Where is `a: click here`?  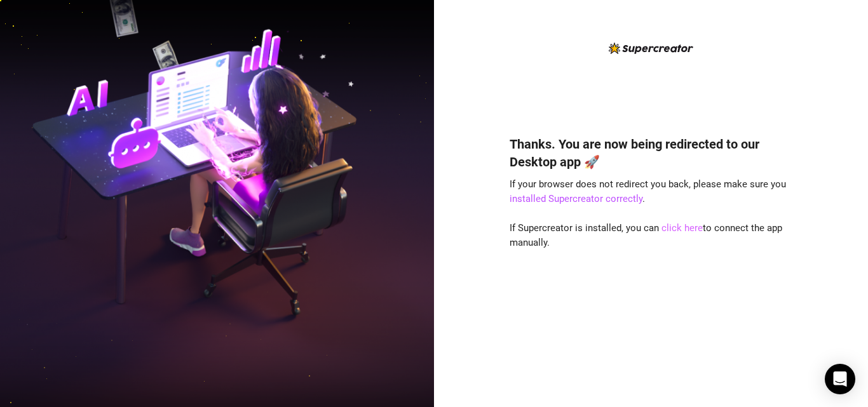 a: click here is located at coordinates (682, 228).